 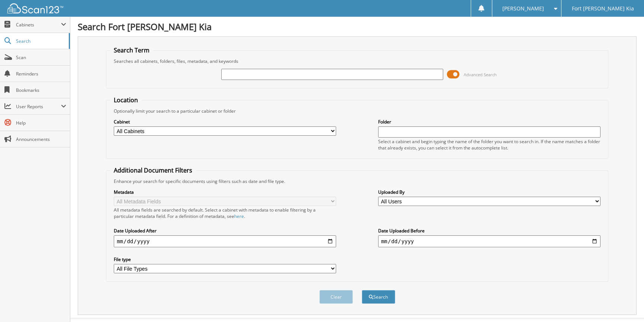 What do you see at coordinates (153, 170) in the screenshot?
I see `legend: Additional Document Filters` at bounding box center [153, 170].